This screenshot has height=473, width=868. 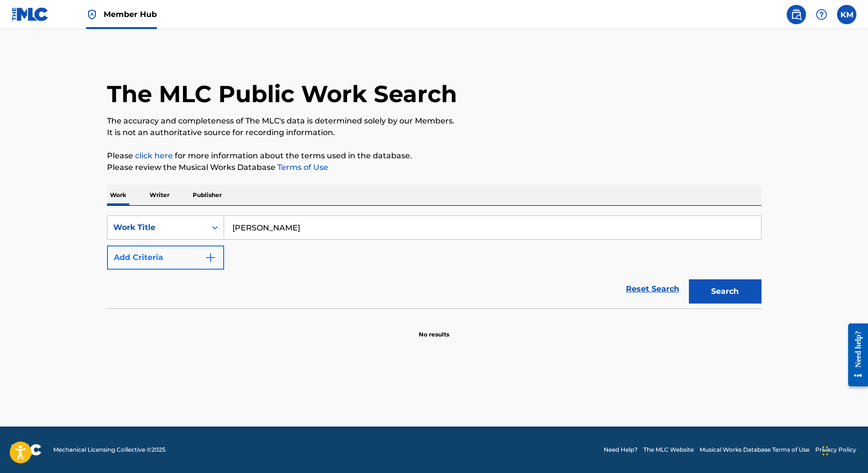 What do you see at coordinates (754, 450) in the screenshot?
I see `a: Musical Works Database Terms of Use` at bounding box center [754, 450].